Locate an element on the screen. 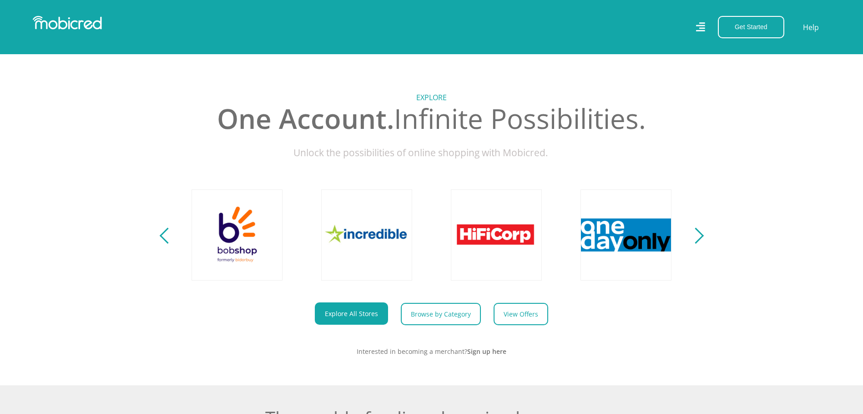  button: Get Started is located at coordinates (751, 27).